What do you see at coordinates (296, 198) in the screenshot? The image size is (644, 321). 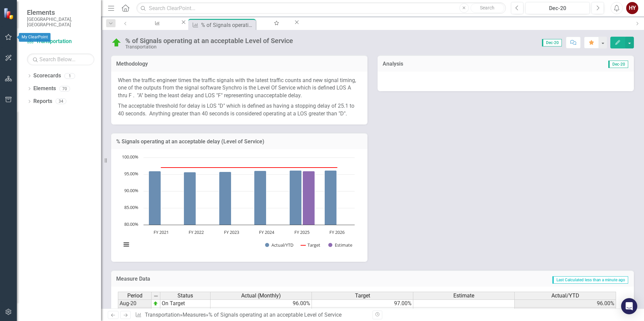 I see `path: FY 2025 , 96.15916666. Actual/YTD.` at bounding box center [296, 198].